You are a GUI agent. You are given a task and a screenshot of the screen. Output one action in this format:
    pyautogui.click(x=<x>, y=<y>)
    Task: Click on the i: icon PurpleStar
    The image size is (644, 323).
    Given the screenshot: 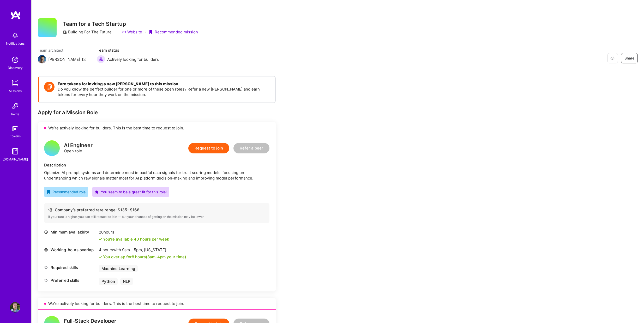 What is the action you would take?
    pyautogui.click(x=97, y=192)
    